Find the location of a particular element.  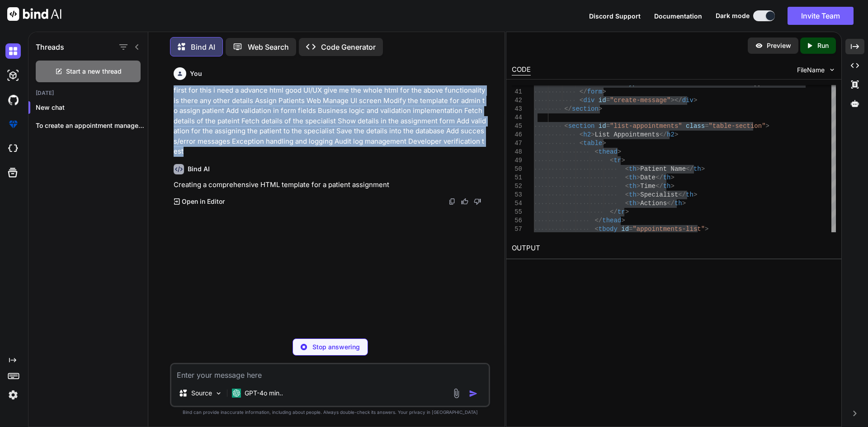

h2: OUTPUT is located at coordinates (674, 248).